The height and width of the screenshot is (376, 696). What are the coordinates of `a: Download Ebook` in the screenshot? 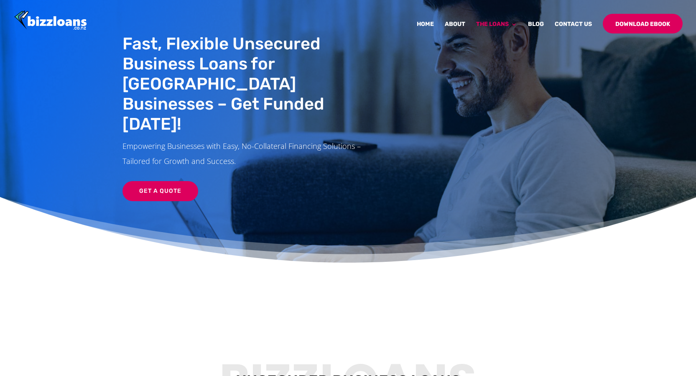 It's located at (642, 23).